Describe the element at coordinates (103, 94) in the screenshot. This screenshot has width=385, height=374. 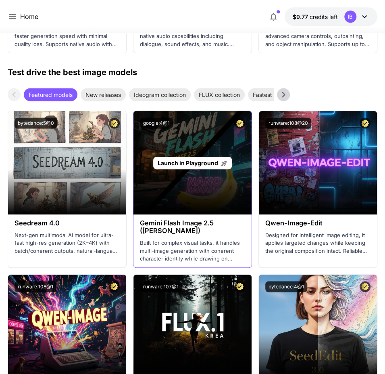
I see `div: New releases` at that location.